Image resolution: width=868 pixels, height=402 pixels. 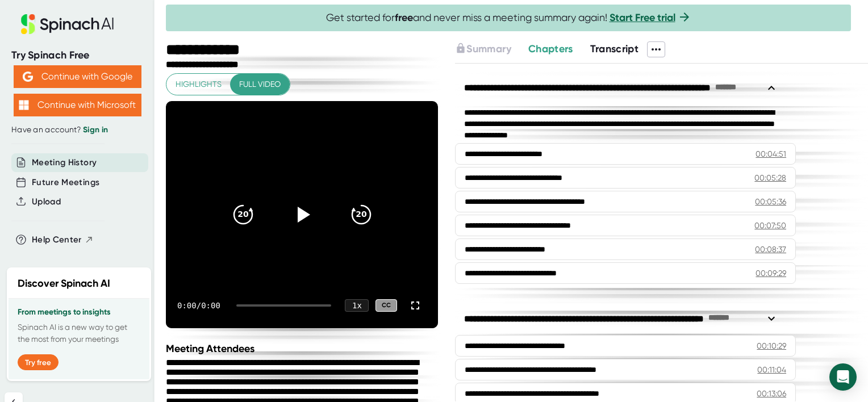 What do you see at coordinates (508, 18) in the screenshot?
I see `span: Get started for and never miss a meeting summary again!` at bounding box center [508, 18].